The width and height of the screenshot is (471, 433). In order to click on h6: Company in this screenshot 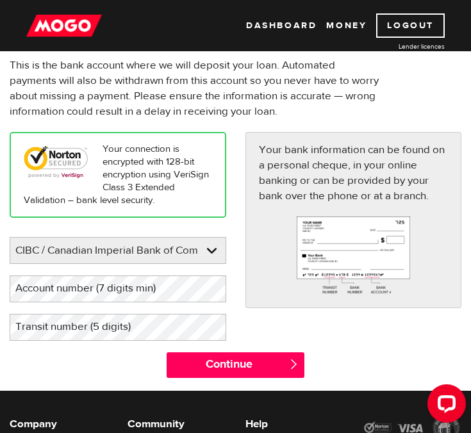, I will do `click(59, 424)`.